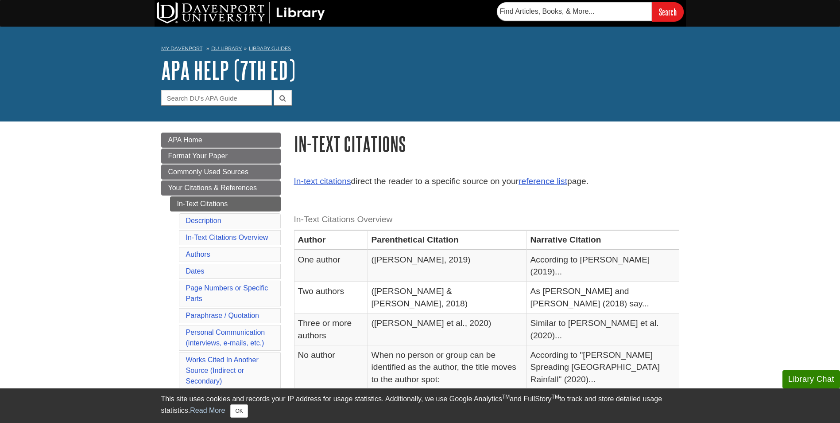 The height and width of the screenshot is (423, 840). I want to click on td: Three or more authors, so click(331, 329).